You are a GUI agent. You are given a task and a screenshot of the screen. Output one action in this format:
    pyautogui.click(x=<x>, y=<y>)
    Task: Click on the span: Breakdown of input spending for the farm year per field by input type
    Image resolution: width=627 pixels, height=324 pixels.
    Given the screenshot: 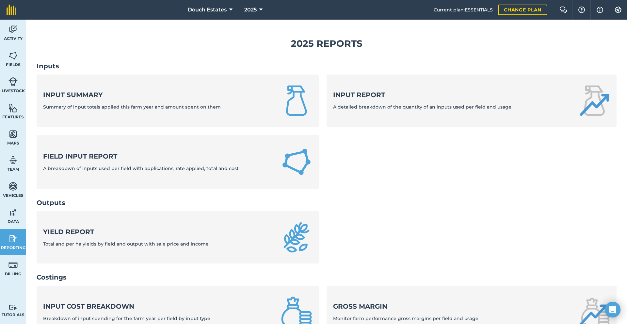 What is the action you would take?
    pyautogui.click(x=127, y=318)
    